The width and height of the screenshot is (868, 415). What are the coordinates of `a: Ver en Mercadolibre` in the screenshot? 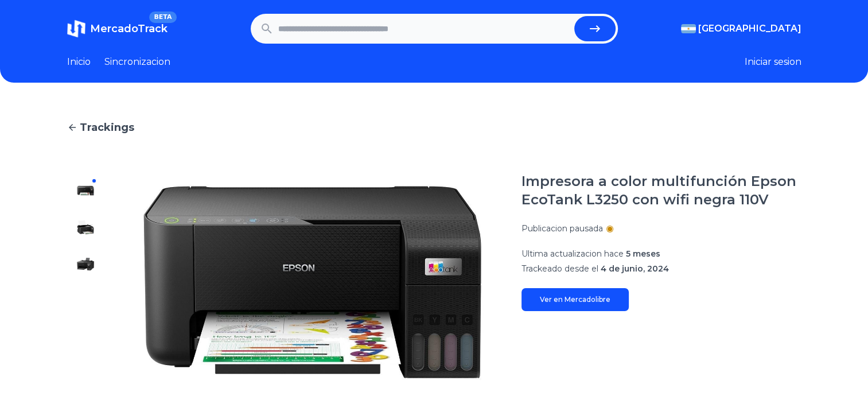 It's located at (575, 300).